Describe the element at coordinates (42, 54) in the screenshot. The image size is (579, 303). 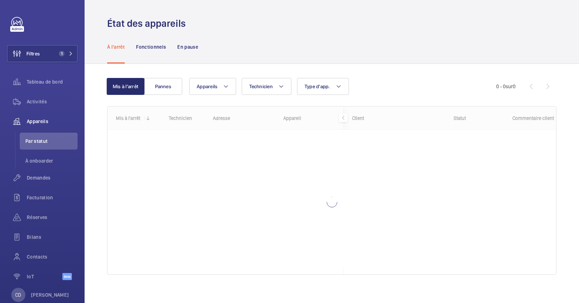
I see `button: Filtres1` at that location.